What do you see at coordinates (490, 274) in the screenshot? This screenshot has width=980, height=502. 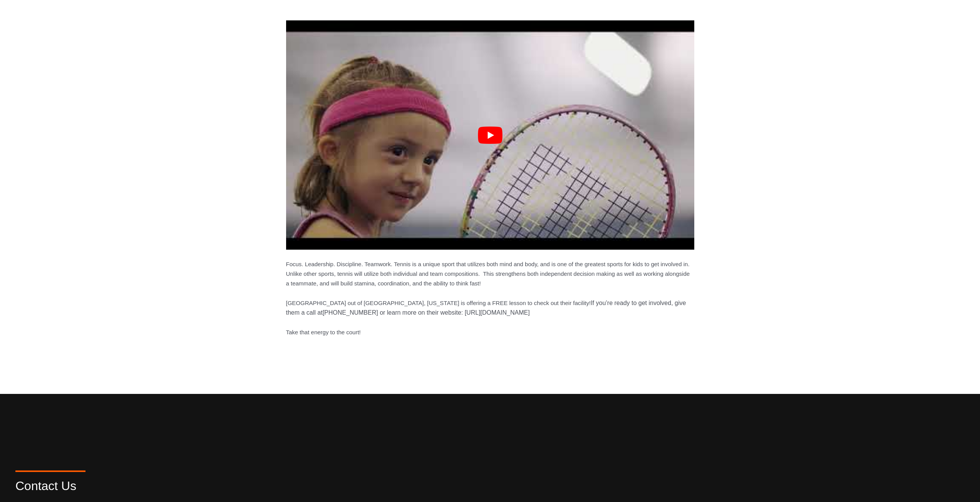 I see `p: Focus. Leadership. Discipline. Teamwork. Tennis is a unique sport that utilizes both mind and bod...` at bounding box center [490, 274].